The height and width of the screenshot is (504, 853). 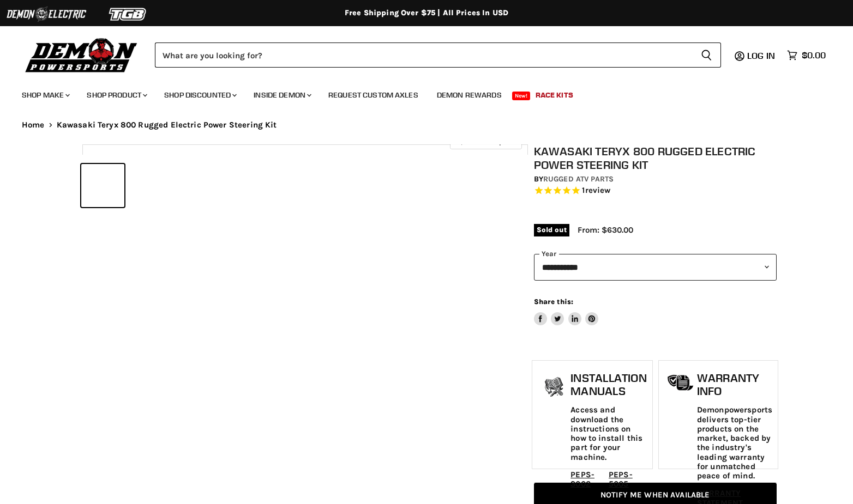 I want to click on a: Shop Discounted, so click(x=199, y=95).